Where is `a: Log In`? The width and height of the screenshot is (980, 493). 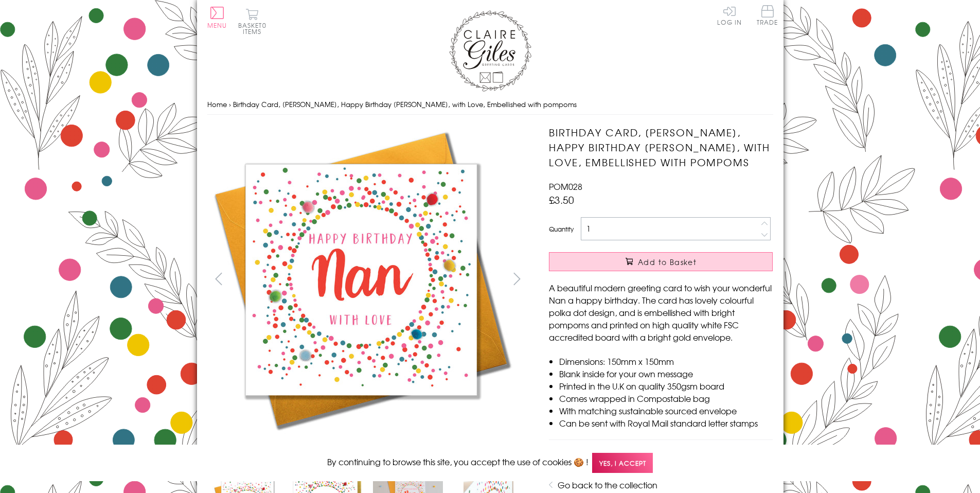
a: Log In is located at coordinates (730, 15).